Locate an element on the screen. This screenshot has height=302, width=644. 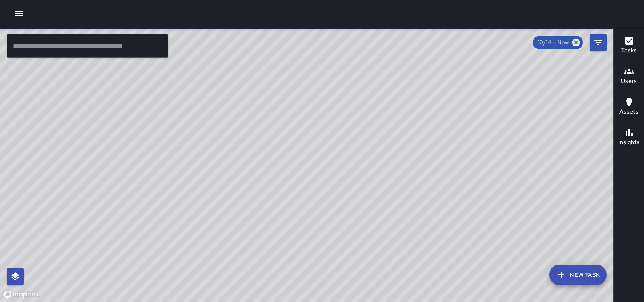
button: New Task is located at coordinates (578, 275).